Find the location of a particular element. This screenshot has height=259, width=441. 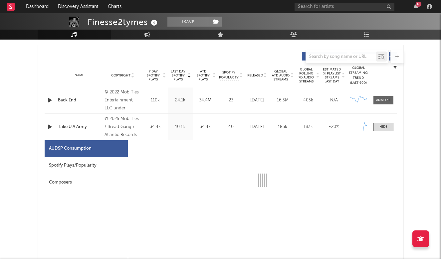

div: Spotify Plays/Popularity is located at coordinates (86, 166).